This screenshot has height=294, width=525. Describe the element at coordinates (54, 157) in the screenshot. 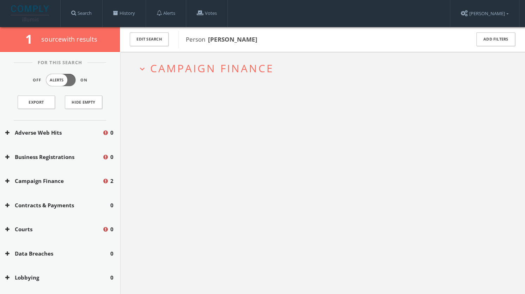

I see `button: Business Registrations` at that location.